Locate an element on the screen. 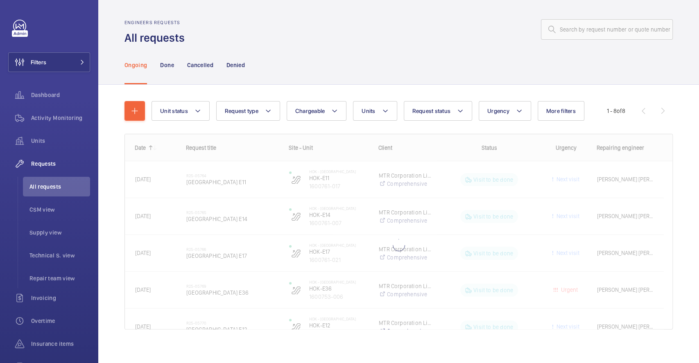  button: Unit status is located at coordinates (181, 111).